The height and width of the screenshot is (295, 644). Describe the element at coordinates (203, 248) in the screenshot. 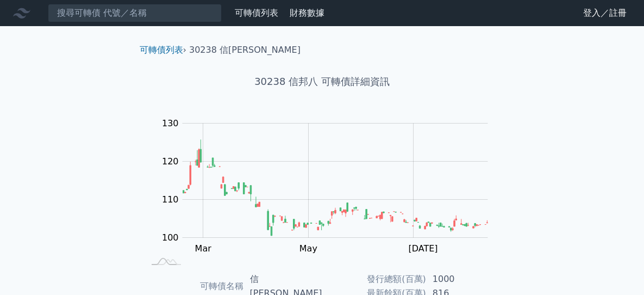

I see `tspan: Mar` at that location.